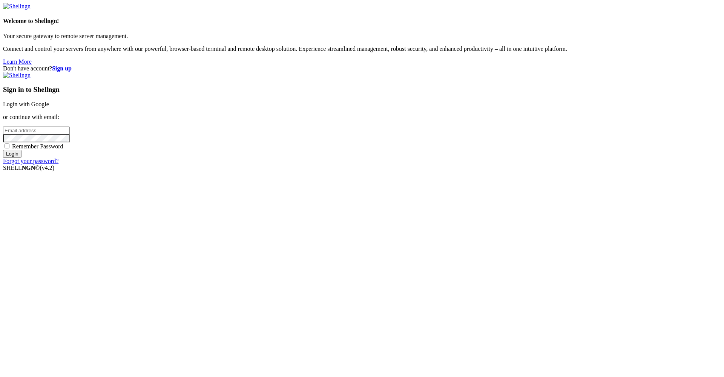 Image resolution: width=724 pixels, height=377 pixels. What do you see at coordinates (362, 69) in the screenshot?
I see `div: Don't have account?` at bounding box center [362, 69].